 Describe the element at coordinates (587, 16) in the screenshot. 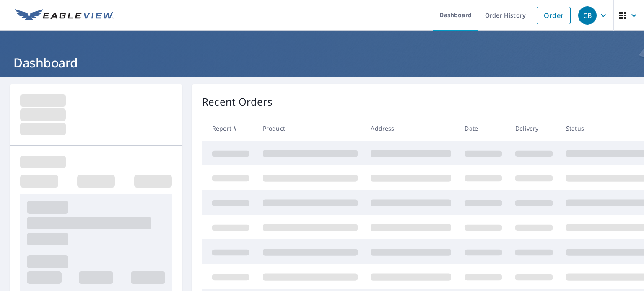

I see `div: CB` at that location.